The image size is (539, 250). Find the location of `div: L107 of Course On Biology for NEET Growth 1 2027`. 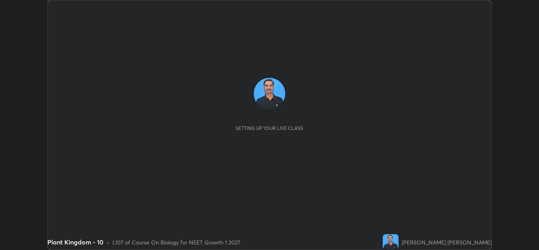

div: L107 of Course On Biology for NEET Growth 1 2027 is located at coordinates (176, 242).